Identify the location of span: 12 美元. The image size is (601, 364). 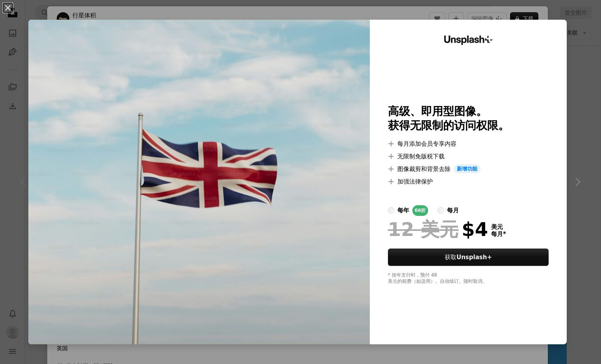
(423, 229).